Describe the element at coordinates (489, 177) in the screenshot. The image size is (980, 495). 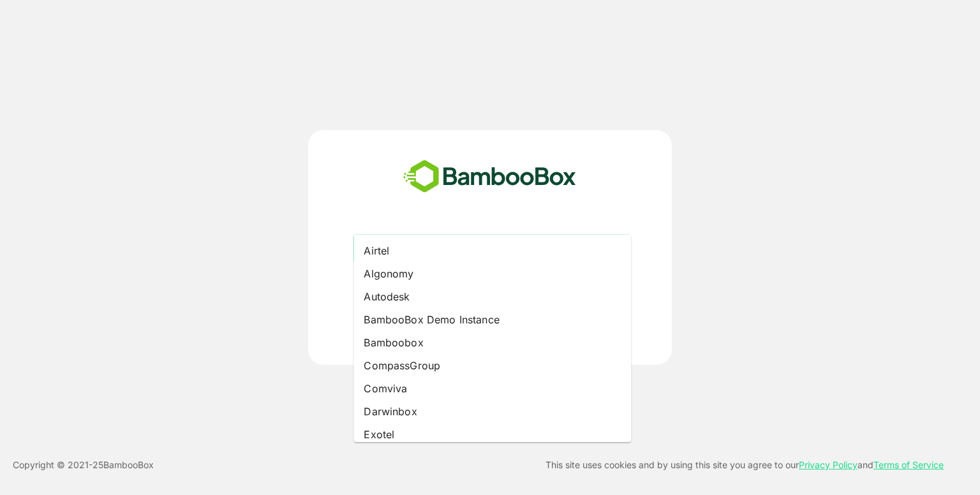
I see `img: bamboobox` at that location.